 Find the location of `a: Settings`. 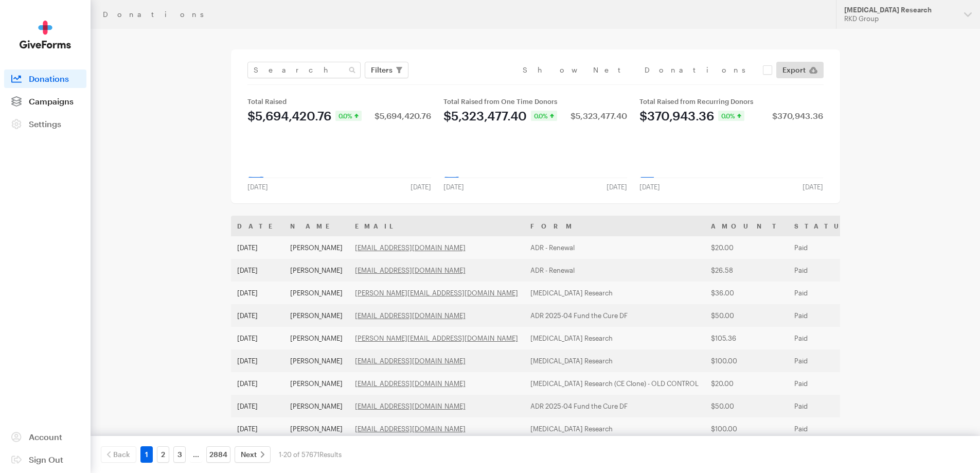

a: Settings is located at coordinates (45, 124).